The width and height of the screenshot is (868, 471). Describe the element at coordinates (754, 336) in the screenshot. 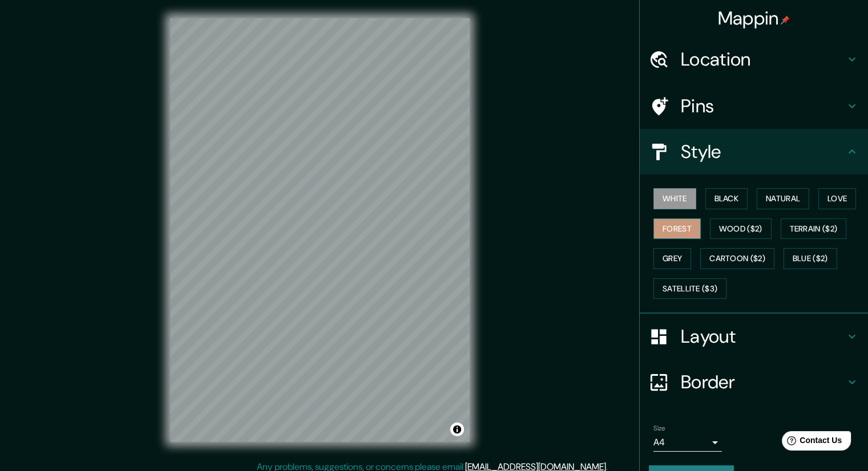

I see `div: Layout` at that location.